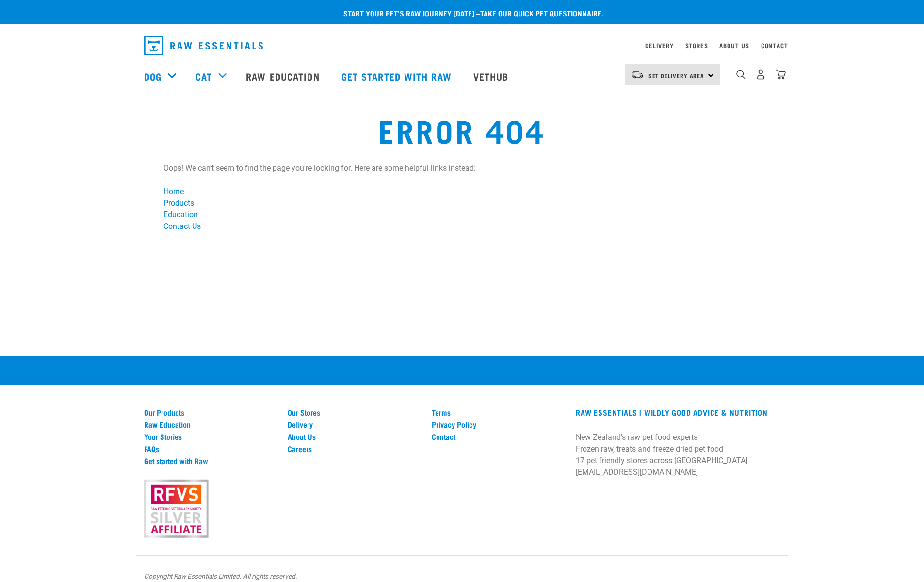 The image size is (924, 582). I want to click on img: Raw Essentials Logo, so click(203, 46).